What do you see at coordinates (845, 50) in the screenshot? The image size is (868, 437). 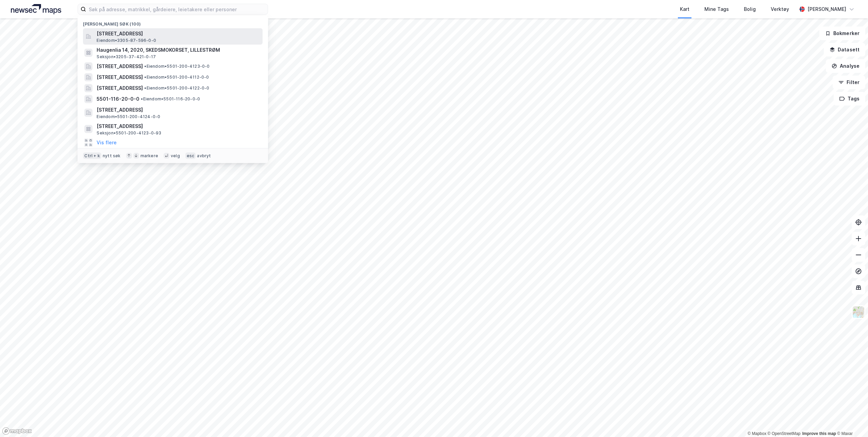 I see `button: Datasett` at bounding box center [845, 50].